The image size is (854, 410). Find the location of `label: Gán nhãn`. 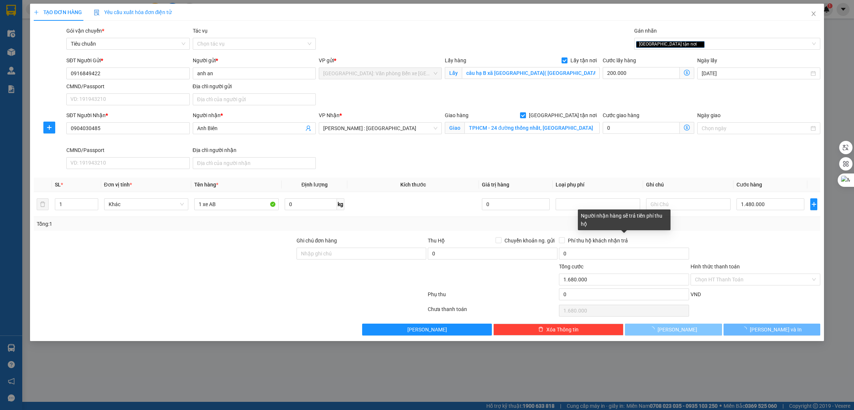

label: Gán nhãn is located at coordinates (645, 31).